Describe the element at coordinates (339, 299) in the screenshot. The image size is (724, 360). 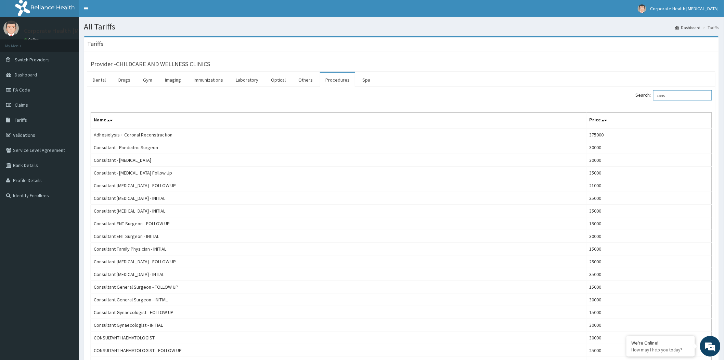
I see `td: Consultant General Surgeon - INITIAL` at that location.